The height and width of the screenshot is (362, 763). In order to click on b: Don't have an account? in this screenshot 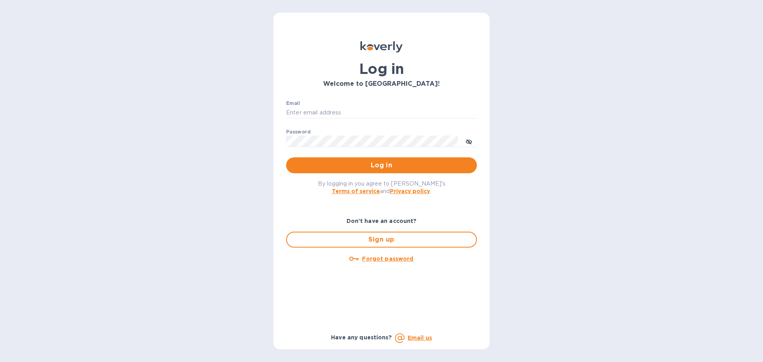, I will do `click(381, 221)`.